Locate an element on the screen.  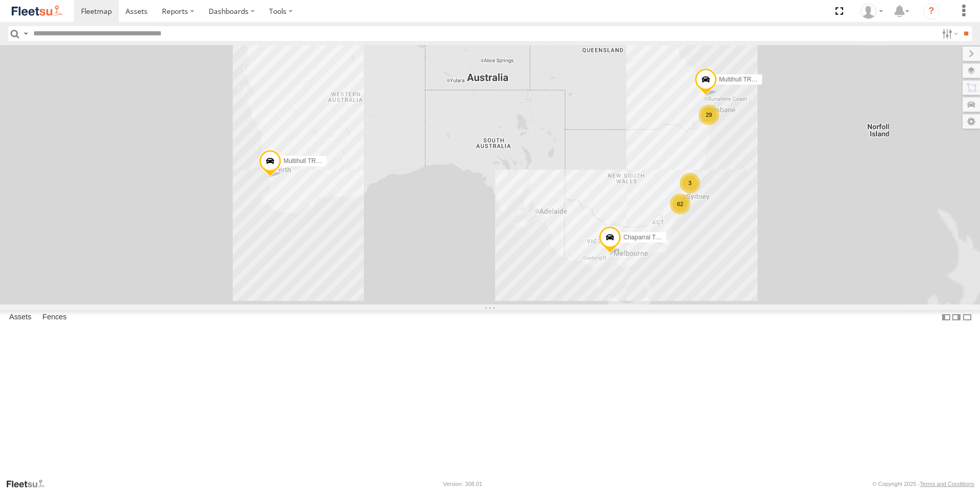
label: Fences is located at coordinates (55, 317).